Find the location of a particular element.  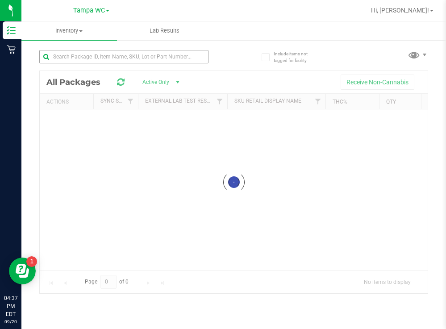

input: Search Package ID, Item Name, SKU, Lot or Part Number... is located at coordinates (124, 57).